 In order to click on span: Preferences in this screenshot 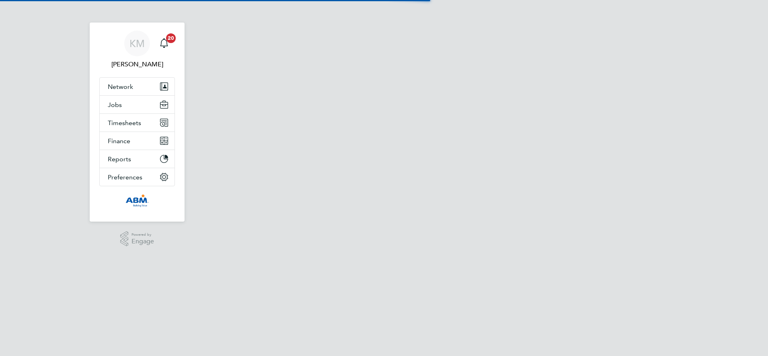, I will do `click(125, 177)`.